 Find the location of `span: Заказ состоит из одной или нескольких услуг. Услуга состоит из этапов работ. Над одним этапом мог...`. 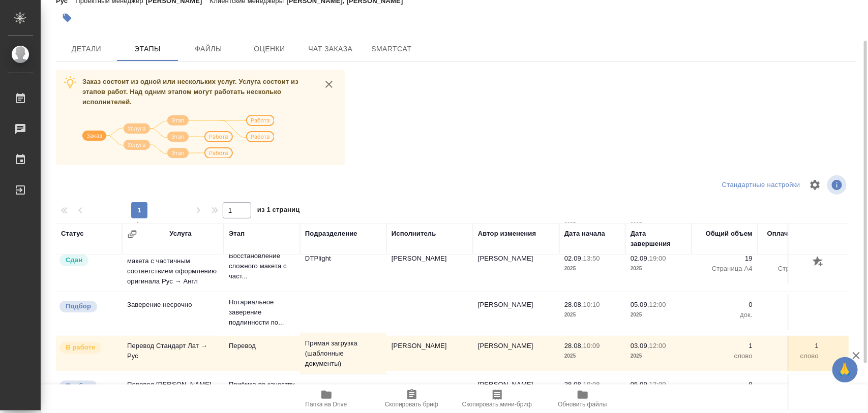

span: Заказ состоит из одной или нескольких услуг. Услуга состоит из этапов работ. Над одним этапом мог... is located at coordinates (190, 91).